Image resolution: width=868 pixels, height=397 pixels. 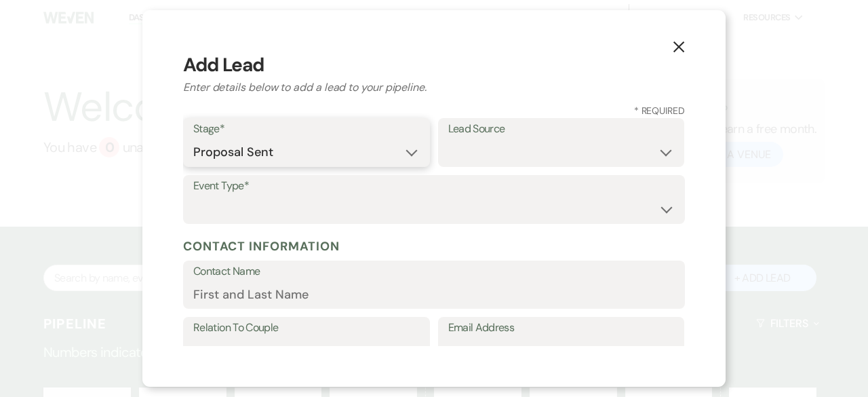 I want to click on label: Event Type*, so click(x=434, y=186).